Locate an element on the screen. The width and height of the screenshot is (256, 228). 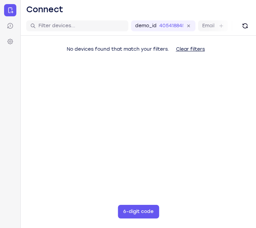
button: Refresh is located at coordinates (245, 26).